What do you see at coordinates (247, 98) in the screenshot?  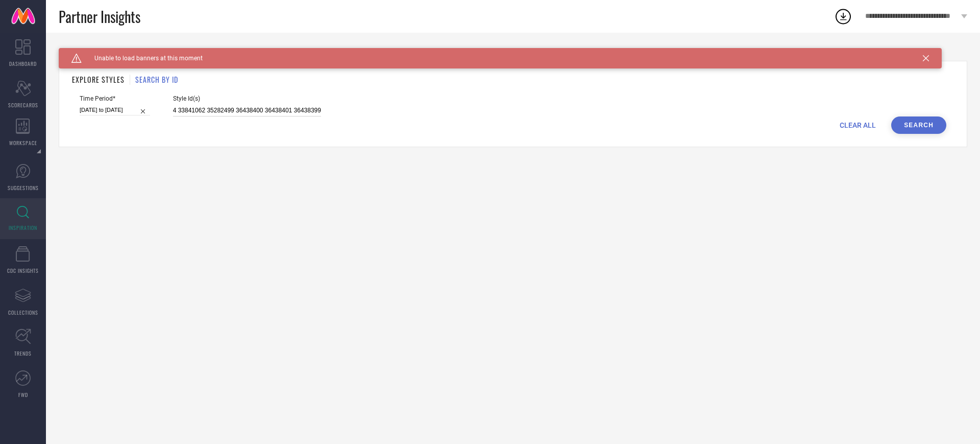 I see `span: Style Id(s)` at bounding box center [247, 98].